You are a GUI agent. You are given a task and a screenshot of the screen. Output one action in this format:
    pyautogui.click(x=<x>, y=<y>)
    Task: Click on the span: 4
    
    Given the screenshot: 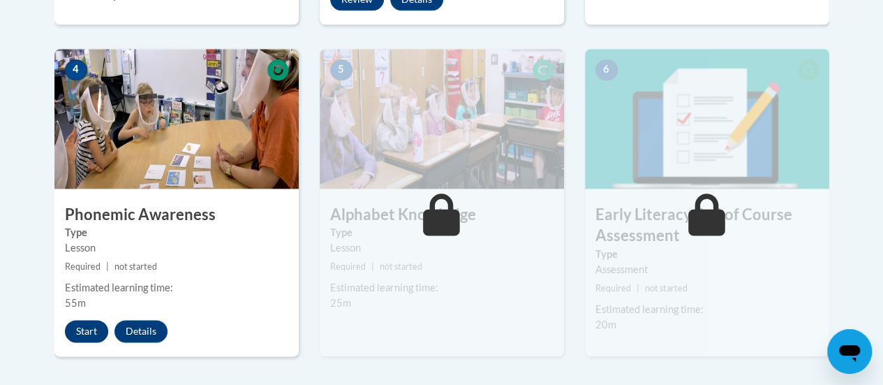 What is the action you would take?
    pyautogui.click(x=76, y=70)
    